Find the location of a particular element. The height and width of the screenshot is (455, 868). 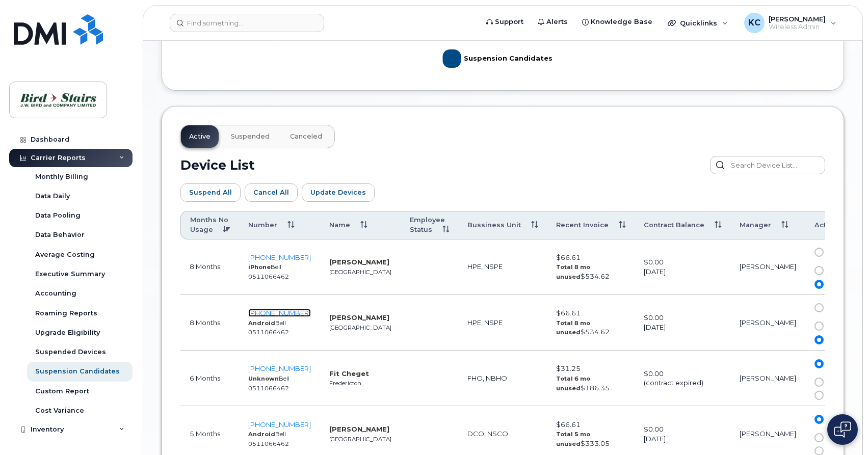

th: Manager: activate to sort column ascending is located at coordinates (768, 226).